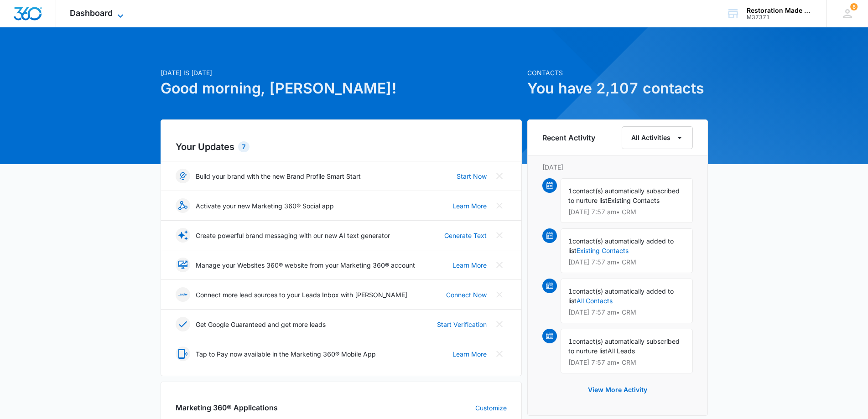  I want to click on p: Get Google Guaranteed and get more leads, so click(261, 324).